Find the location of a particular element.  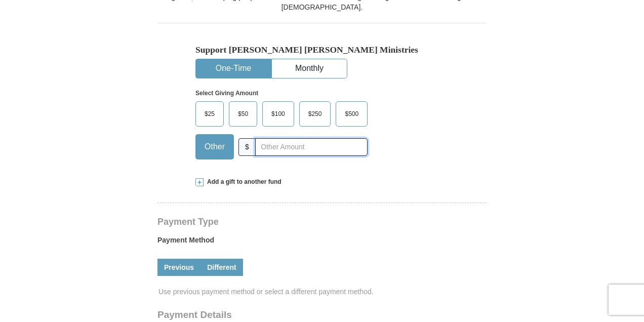

span: $250 is located at coordinates (314, 114).